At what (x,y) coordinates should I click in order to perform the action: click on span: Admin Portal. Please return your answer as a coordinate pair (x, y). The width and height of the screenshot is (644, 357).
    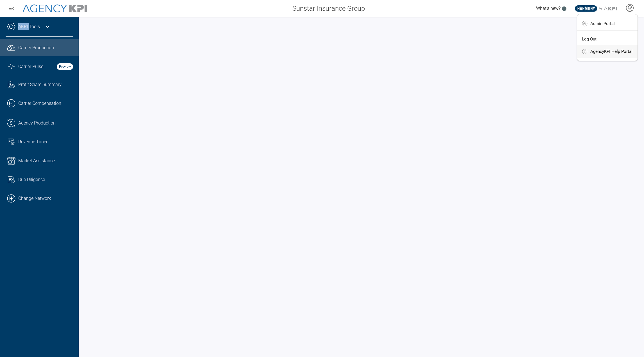
    Looking at the image, I should click on (602, 24).